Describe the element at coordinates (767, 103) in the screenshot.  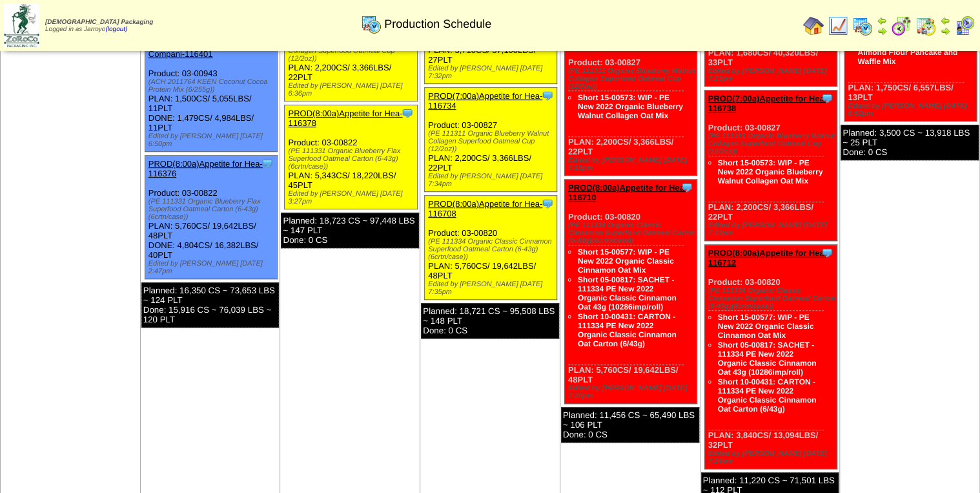
I see `a: PROD(7:00a)Appetite for Hea-116738` at that location.